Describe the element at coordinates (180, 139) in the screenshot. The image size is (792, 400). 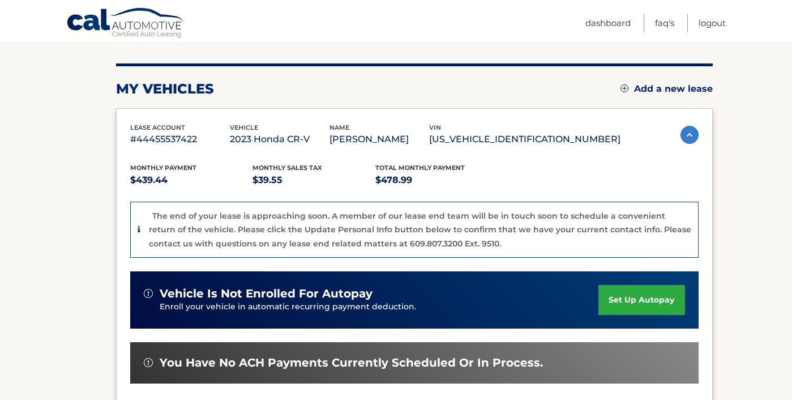
I see `p: #44455537422` at that location.